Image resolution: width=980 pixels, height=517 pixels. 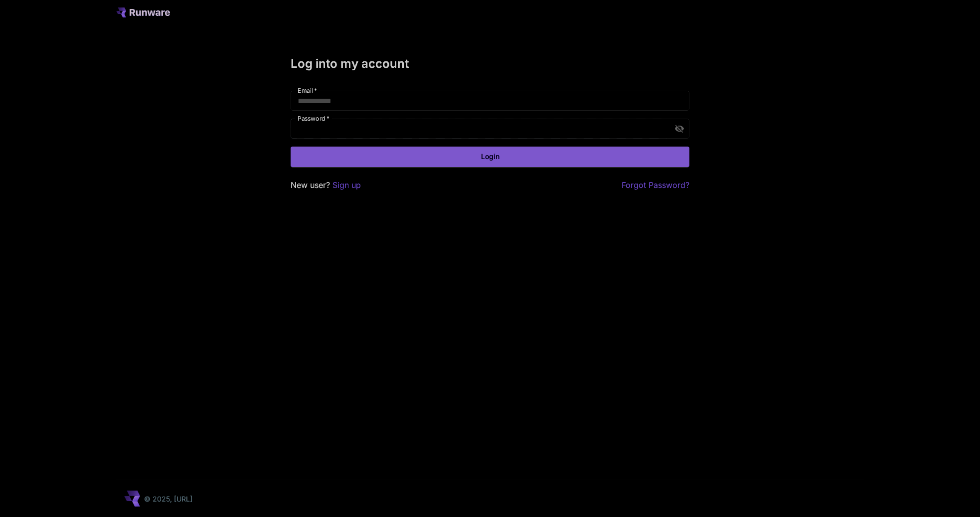 What do you see at coordinates (346, 185) in the screenshot?
I see `p: Sign up` at bounding box center [346, 185].